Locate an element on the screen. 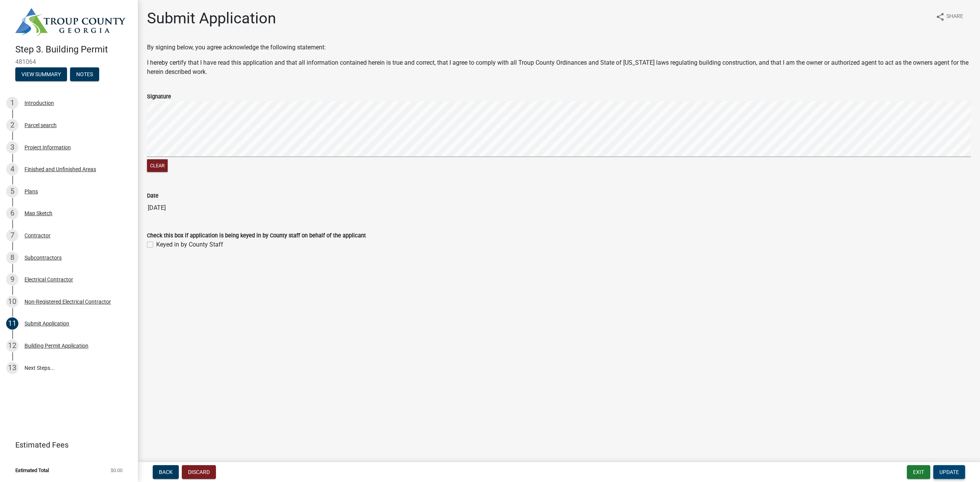 This screenshot has height=482, width=980. span: 481064 is located at coordinates (69, 62).